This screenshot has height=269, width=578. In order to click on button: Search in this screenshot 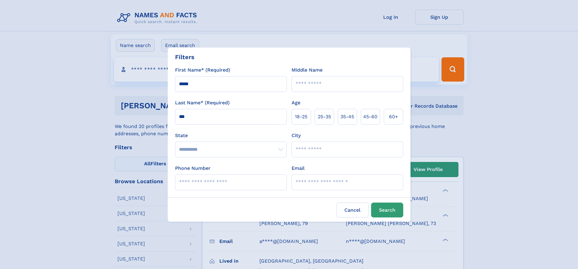, I will do `click(387, 210)`.